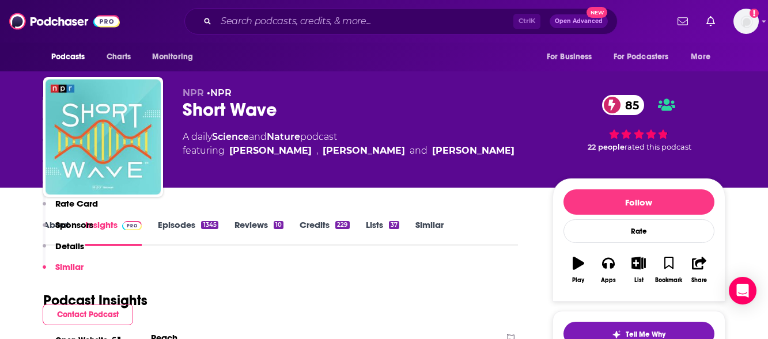 Image resolution: width=768 pixels, height=339 pixels. What do you see at coordinates (746, 21) in the screenshot?
I see `button: Show profile menu` at bounding box center [746, 21].